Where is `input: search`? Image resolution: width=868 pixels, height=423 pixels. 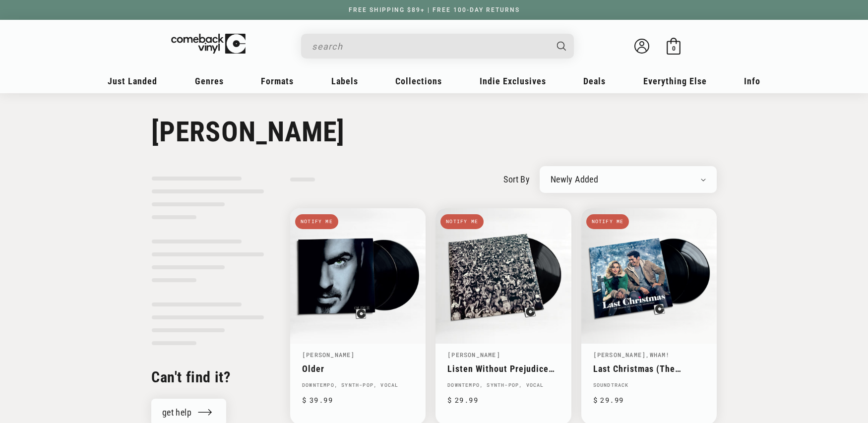 input: search is located at coordinates (429, 46).